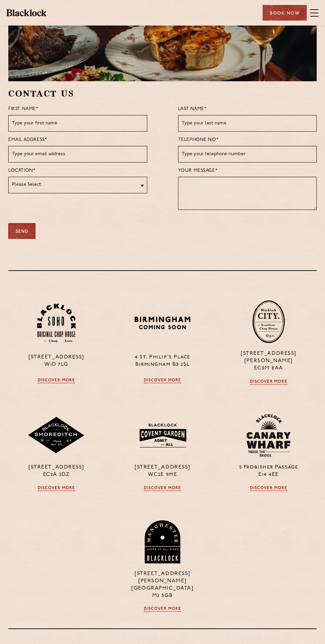 The image size is (325, 644). I want to click on div: Send, so click(22, 231).